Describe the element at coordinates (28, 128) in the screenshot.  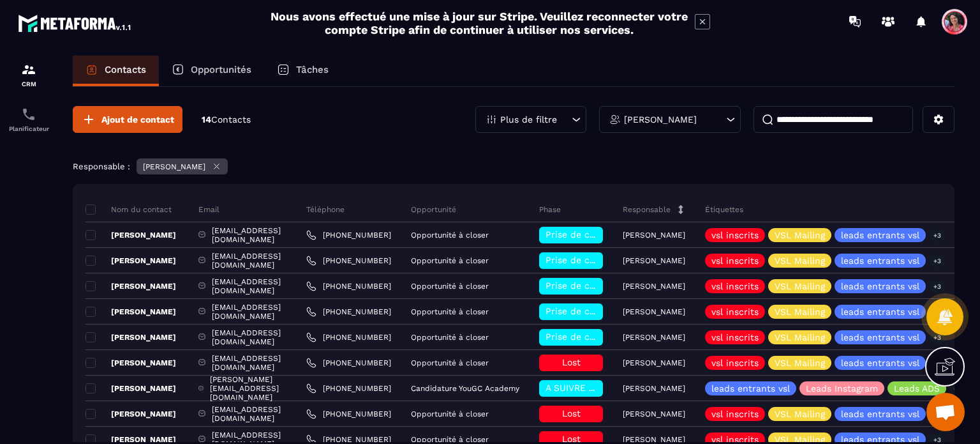
I see `p: Planificateur` at that location.